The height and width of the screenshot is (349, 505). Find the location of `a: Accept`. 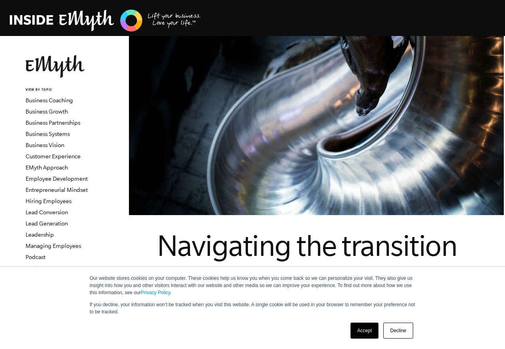

a: Accept is located at coordinates (365, 330).